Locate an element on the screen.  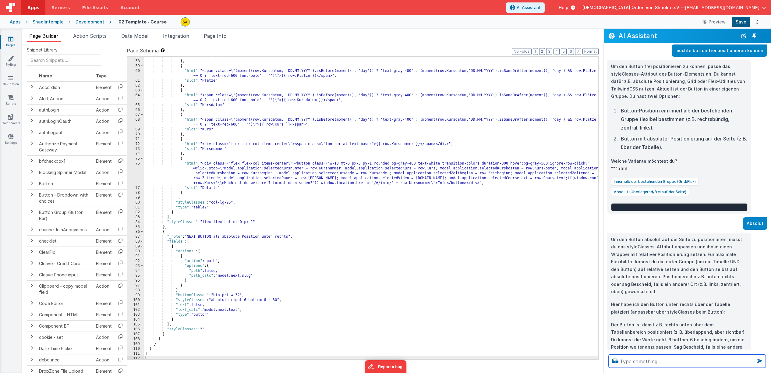
div: 63 is located at coordinates (135, 91).